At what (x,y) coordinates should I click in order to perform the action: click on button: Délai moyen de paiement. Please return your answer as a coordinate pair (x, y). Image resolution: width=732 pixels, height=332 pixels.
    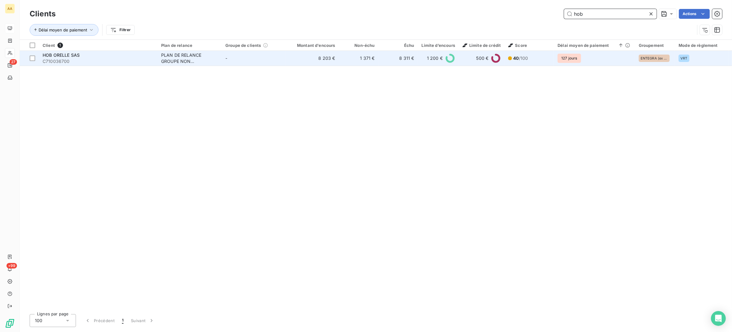
    Looking at the image, I should click on (64, 30).